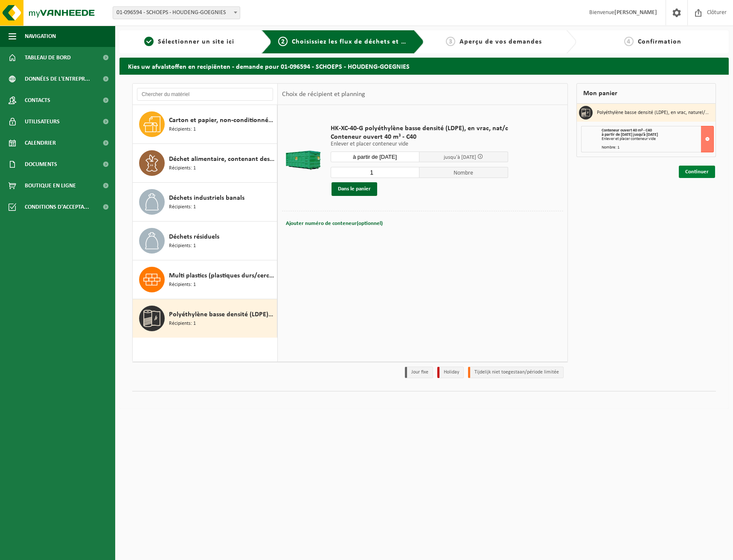 This screenshot has width=733, height=560. Describe the element at coordinates (51, 186) in the screenshot. I see `span: Boutique en ligne` at that location.